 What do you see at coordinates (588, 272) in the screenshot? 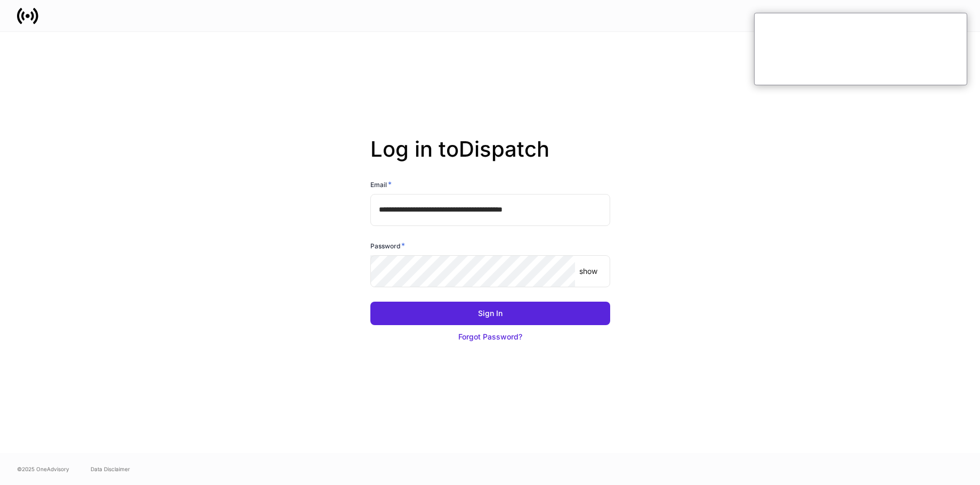
I see `p: show` at bounding box center [588, 272].